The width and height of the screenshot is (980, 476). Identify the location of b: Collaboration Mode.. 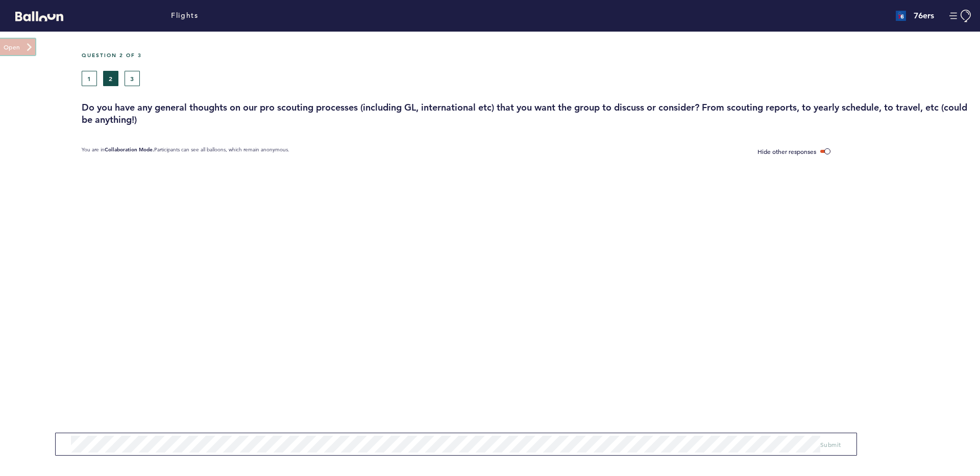
(129, 149).